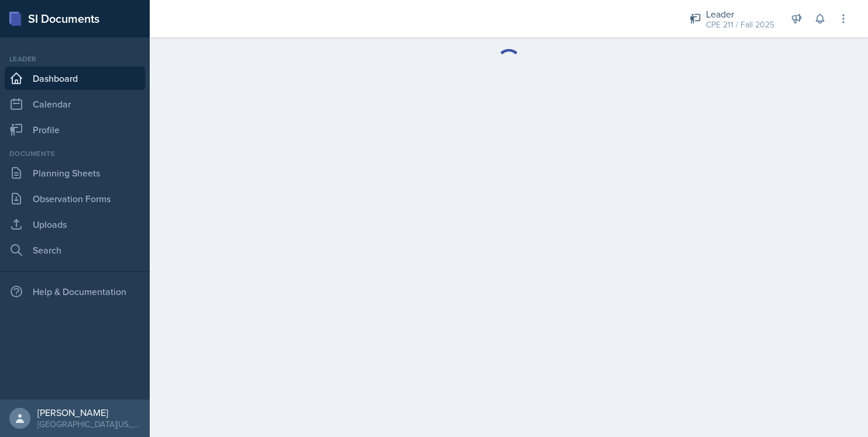 This screenshot has height=437, width=868. What do you see at coordinates (74, 79) in the screenshot?
I see `a: Dashboard` at bounding box center [74, 79].